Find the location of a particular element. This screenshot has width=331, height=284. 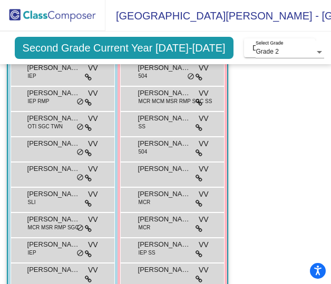

span: MCR MCM MSR RMP SGC SS is located at coordinates (175, 101).